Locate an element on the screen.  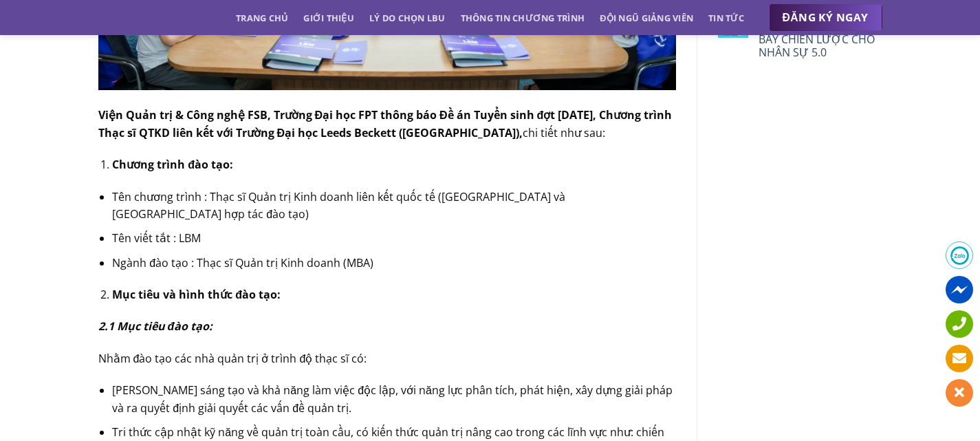
p: chi tiết như sau: is located at coordinates (387, 123).